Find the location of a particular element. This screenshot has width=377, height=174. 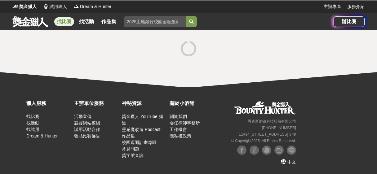

span: 試用獵人 is located at coordinates (58, 7).